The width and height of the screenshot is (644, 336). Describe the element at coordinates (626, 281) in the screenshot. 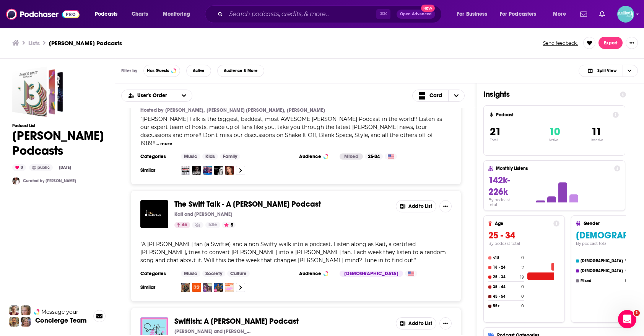

I see `h4: 8` at that location.